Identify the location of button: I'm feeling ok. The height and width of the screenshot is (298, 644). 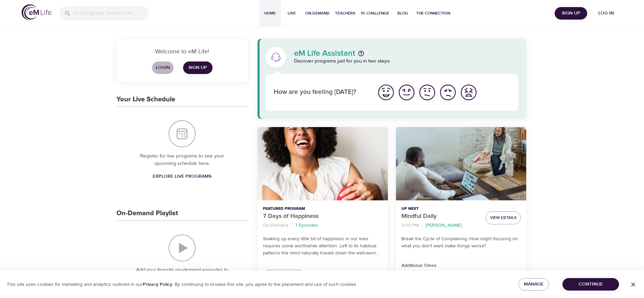
(427, 93).